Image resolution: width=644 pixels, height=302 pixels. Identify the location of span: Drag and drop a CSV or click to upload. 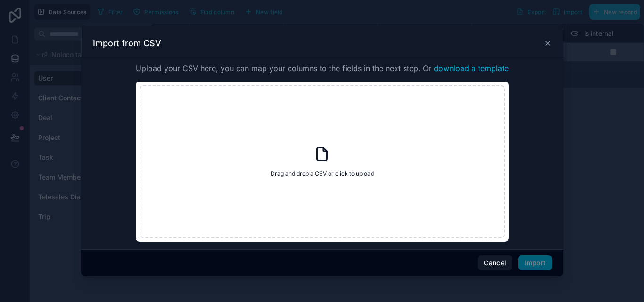
(322, 174).